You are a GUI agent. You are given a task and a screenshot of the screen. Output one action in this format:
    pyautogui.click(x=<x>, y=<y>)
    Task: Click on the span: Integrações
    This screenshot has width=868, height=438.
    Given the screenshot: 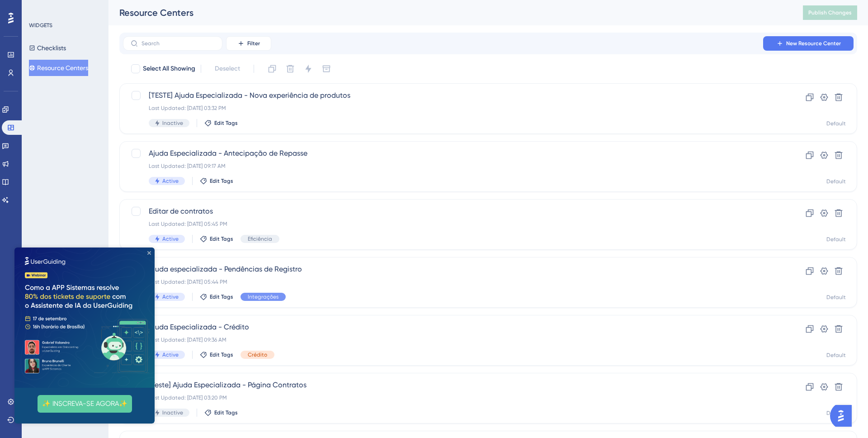 What is the action you would take?
    pyautogui.click(x=263, y=297)
    